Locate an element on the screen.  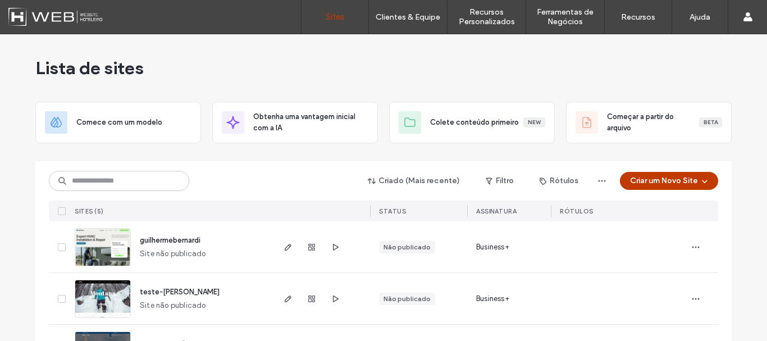
label: Ajuda is located at coordinates (699, 17).